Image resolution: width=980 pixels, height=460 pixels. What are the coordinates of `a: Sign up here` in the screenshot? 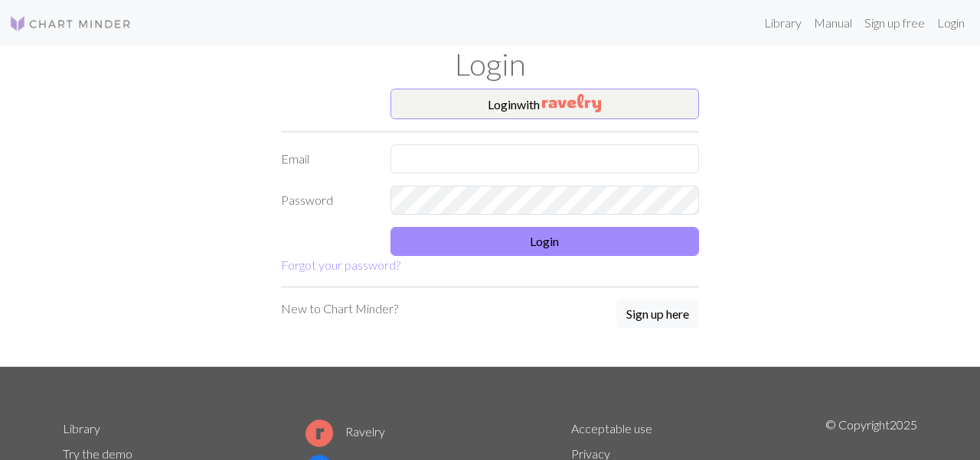 It's located at (658, 315).